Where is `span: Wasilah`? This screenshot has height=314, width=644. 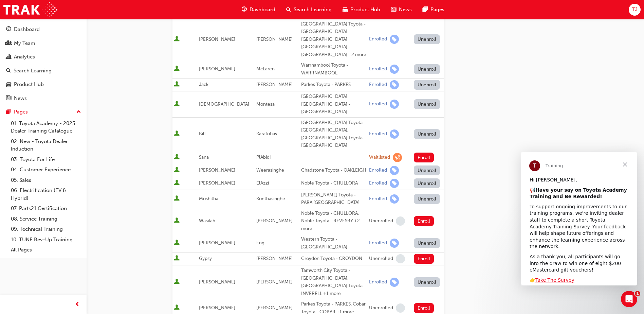
span: Wasilah is located at coordinates (207, 220).